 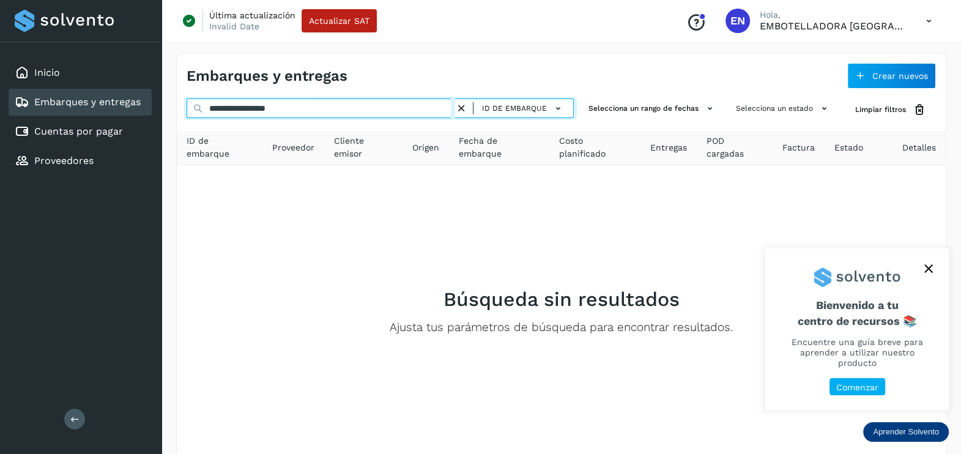 I want to click on button: Comenzar, so click(x=857, y=387).